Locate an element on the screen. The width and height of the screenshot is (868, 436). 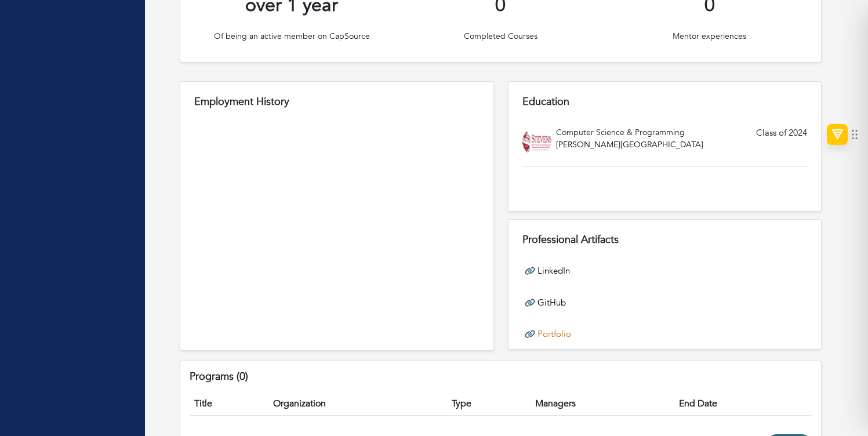
th: Title is located at coordinates (229, 403).